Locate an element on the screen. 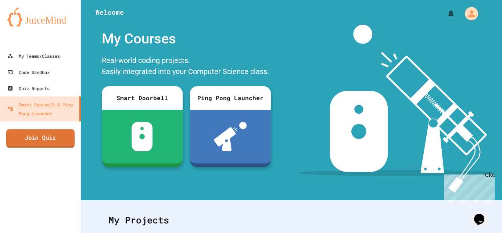 Image resolution: width=502 pixels, height=233 pixels. img: sdb-white.svg is located at coordinates (142, 136).